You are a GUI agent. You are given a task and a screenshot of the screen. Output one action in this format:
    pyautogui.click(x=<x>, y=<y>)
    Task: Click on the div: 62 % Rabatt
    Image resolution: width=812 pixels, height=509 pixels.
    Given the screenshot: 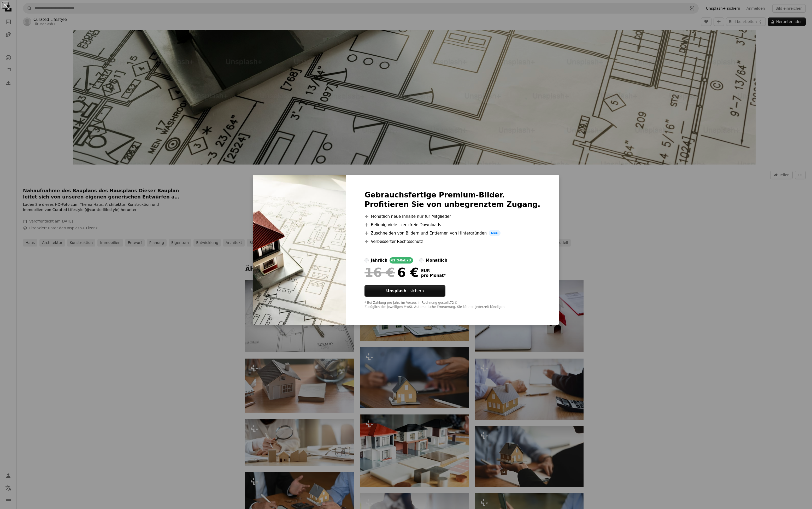 What is the action you would take?
    pyautogui.click(x=402, y=261)
    